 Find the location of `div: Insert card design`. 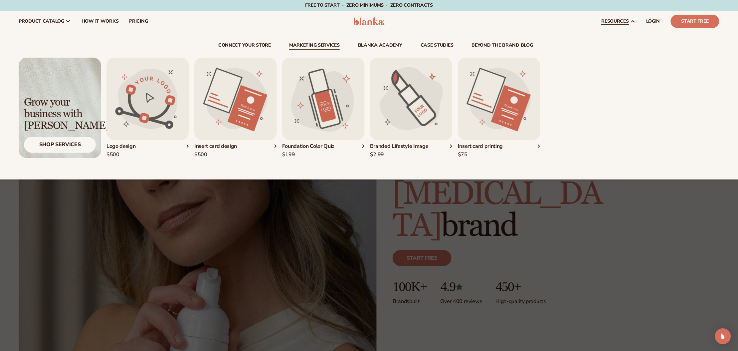

div: Insert card design is located at coordinates (236, 146).